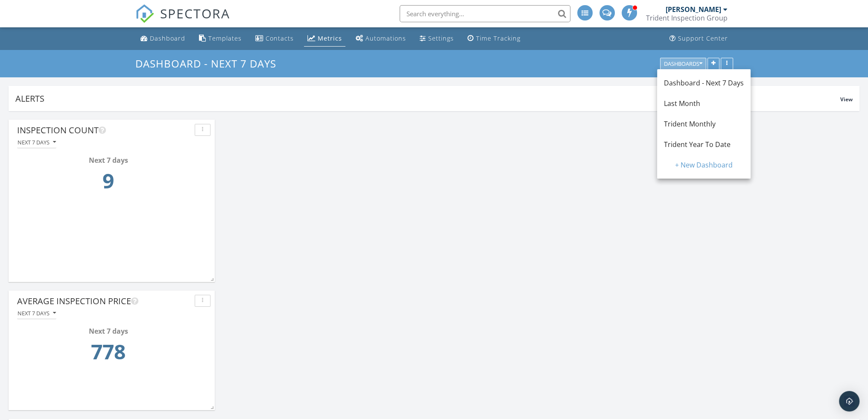 The width and height of the screenshot is (868, 420). Describe the element at coordinates (683, 64) in the screenshot. I see `div: Dashboards` at that location.